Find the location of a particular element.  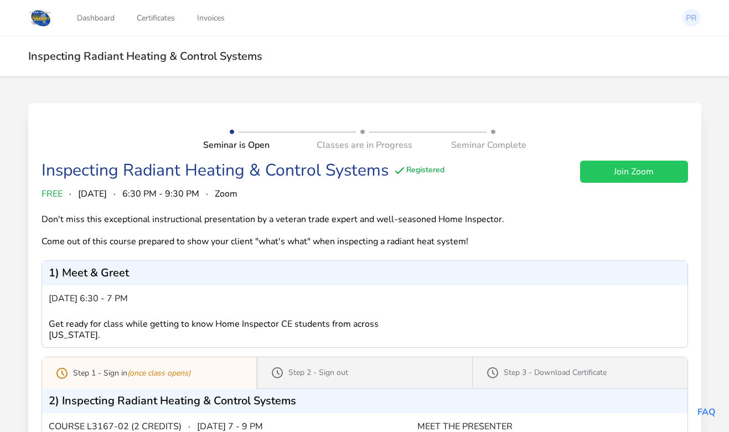

h2: Inspecting Radiant Heating & Control Systems is located at coordinates (365, 56).